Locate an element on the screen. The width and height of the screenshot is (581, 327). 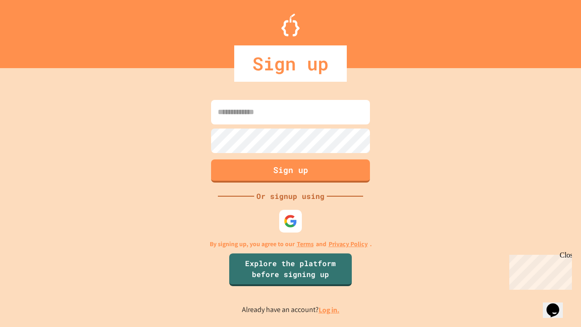
img: Logo.svg is located at coordinates (291, 25).